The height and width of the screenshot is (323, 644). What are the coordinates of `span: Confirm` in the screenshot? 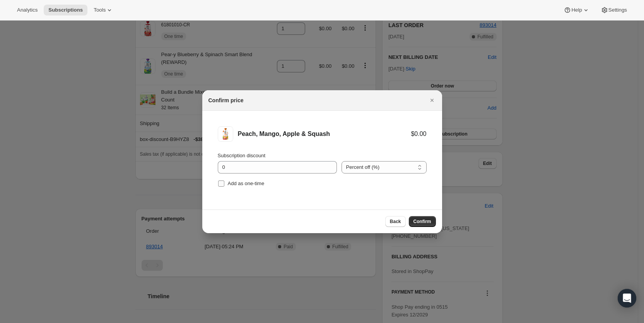 It's located at (422, 221).